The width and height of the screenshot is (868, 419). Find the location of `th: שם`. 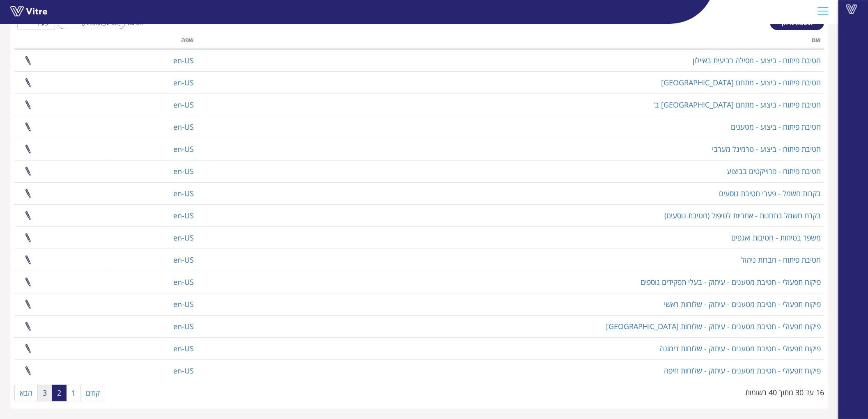

th: שם is located at coordinates (511, 41).